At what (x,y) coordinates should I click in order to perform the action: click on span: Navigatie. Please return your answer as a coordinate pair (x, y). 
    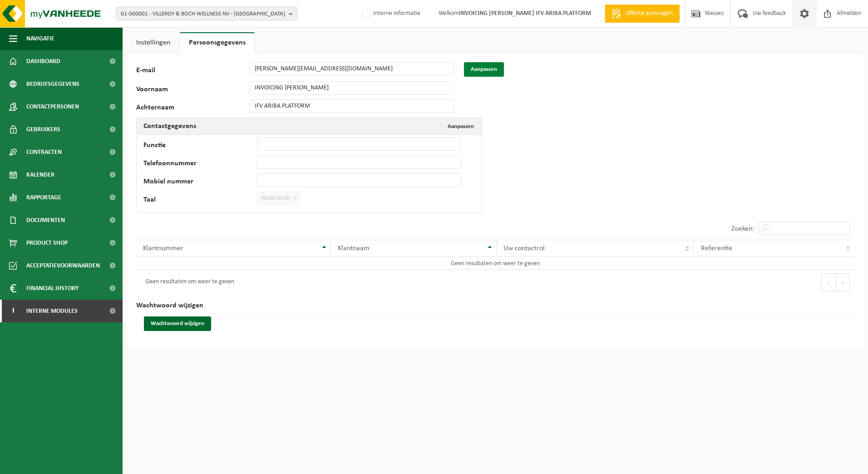
    Looking at the image, I should click on (40, 39).